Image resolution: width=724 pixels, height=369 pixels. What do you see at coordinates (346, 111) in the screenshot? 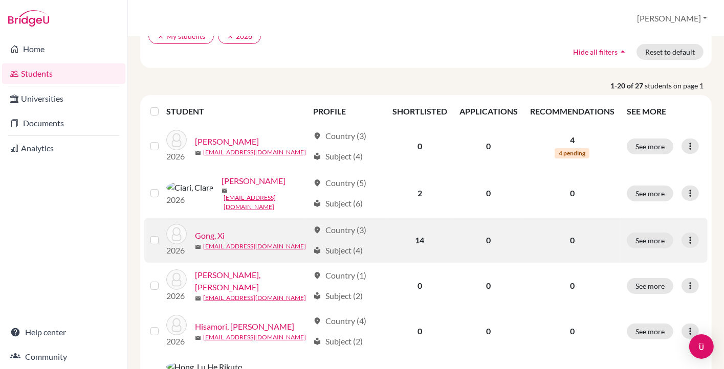
I see `th: PROFILE` at bounding box center [346, 111].